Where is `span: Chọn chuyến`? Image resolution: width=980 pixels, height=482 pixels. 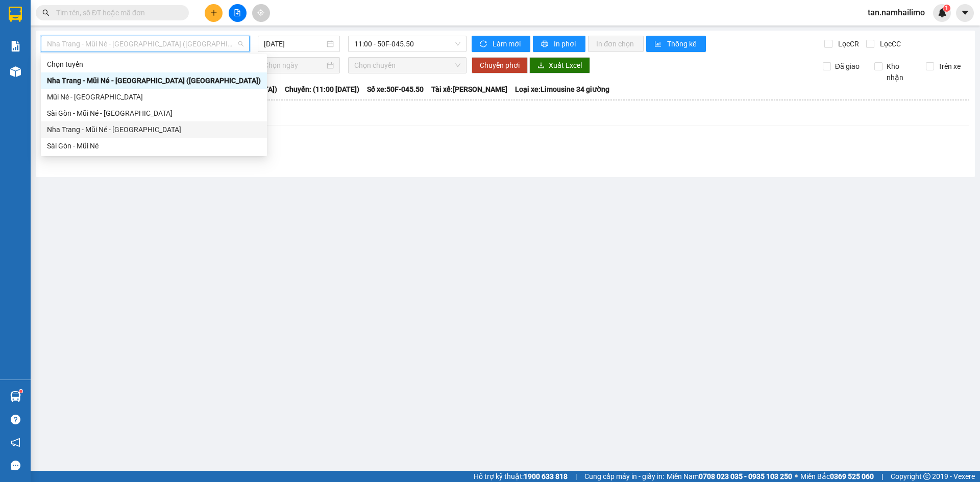
span: Chọn chuyến is located at coordinates (407, 65).